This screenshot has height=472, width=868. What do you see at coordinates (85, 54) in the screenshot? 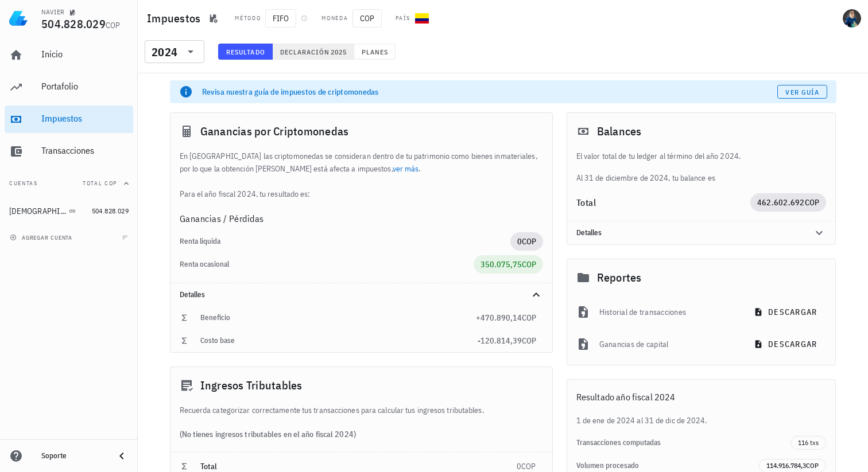
I see `div: Inicio` at bounding box center [85, 54].